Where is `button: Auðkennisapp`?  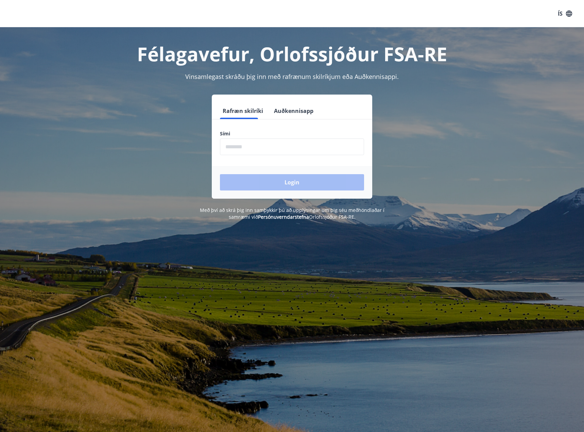 button: Auðkennisapp is located at coordinates (294, 111).